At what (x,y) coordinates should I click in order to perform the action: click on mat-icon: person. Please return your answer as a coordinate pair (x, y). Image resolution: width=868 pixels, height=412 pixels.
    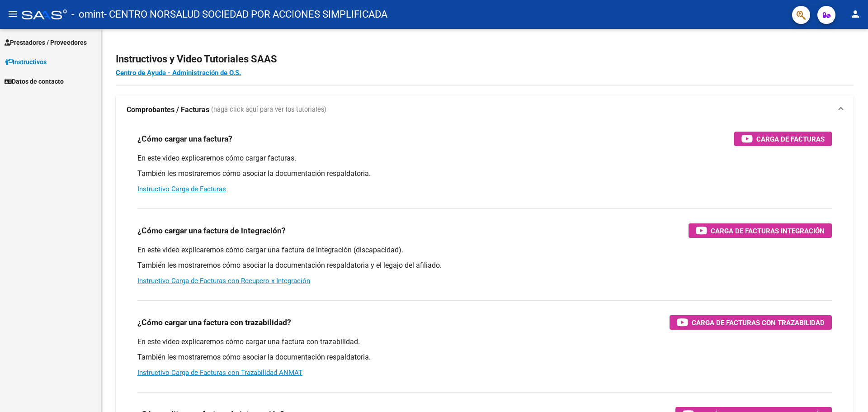
    Looking at the image, I should click on (855, 14).